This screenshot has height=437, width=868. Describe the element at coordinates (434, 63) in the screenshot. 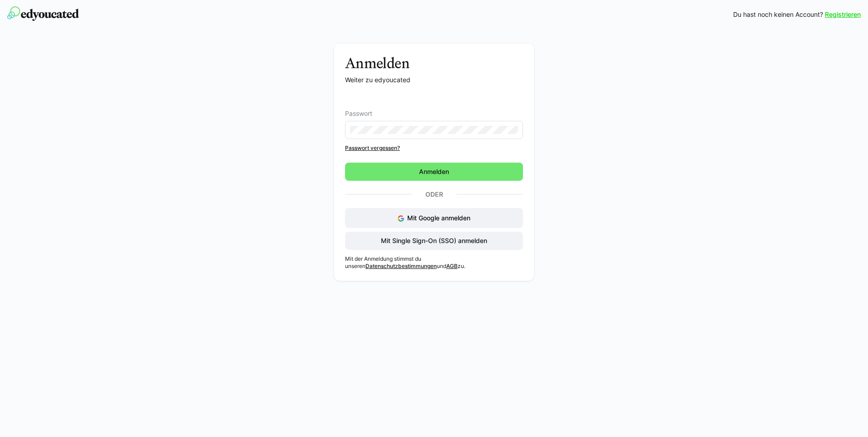

I see `h3: Anmelden` at that location.